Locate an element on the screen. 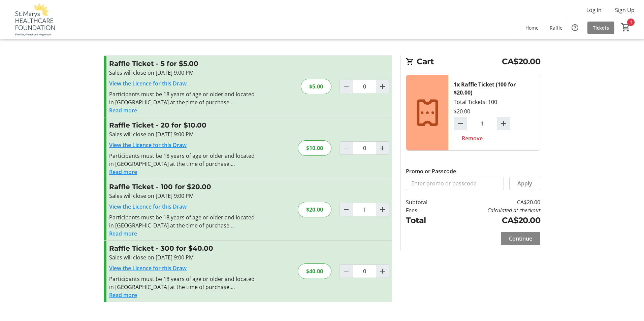 The image size is (644, 321). td: Calculated at checkout is located at coordinates (492, 210).